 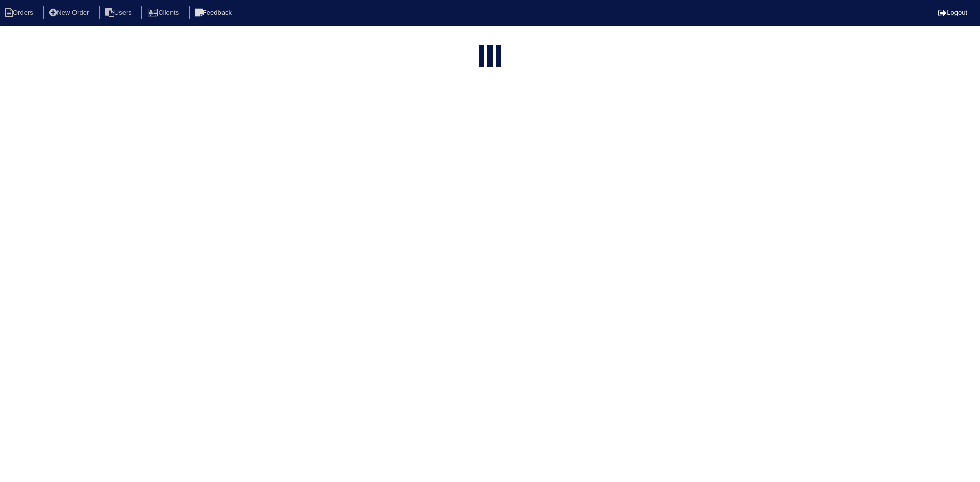 I want to click on li: Clients, so click(x=164, y=13).